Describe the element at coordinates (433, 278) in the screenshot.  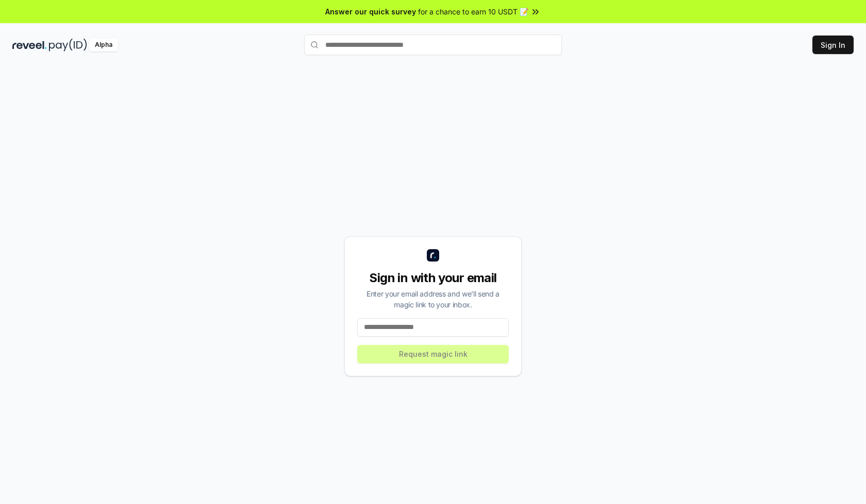
I see `div: Sign in with your email` at that location.